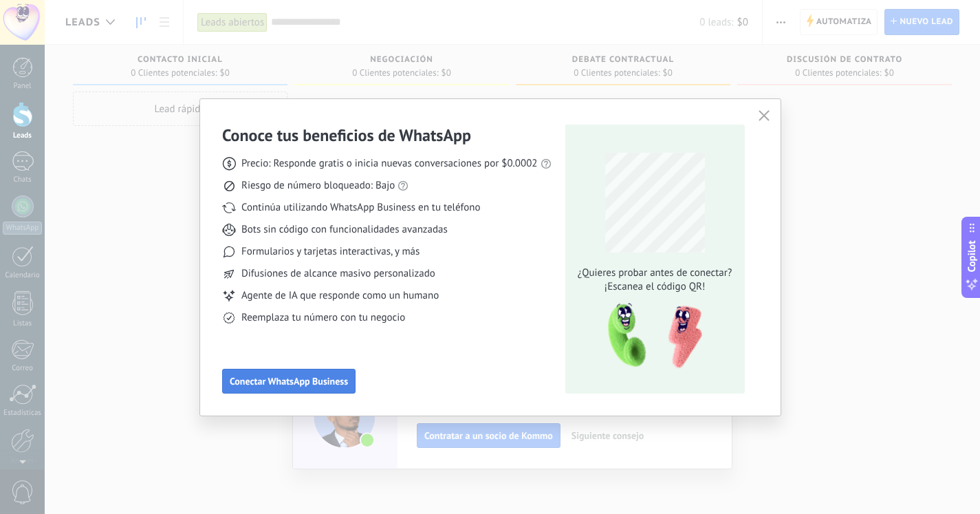 The height and width of the screenshot is (514, 980). What do you see at coordinates (347, 135) in the screenshot?
I see `h3: Conoce tus beneficios de WhatsApp` at bounding box center [347, 135].